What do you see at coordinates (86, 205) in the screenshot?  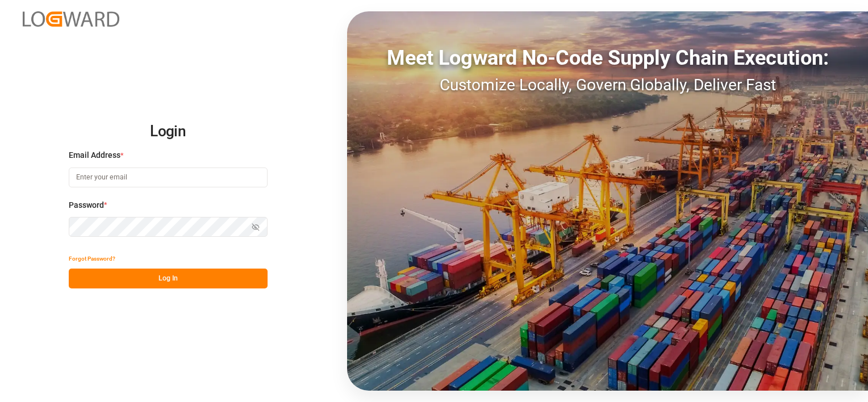 I see `span: Password` at bounding box center [86, 205].